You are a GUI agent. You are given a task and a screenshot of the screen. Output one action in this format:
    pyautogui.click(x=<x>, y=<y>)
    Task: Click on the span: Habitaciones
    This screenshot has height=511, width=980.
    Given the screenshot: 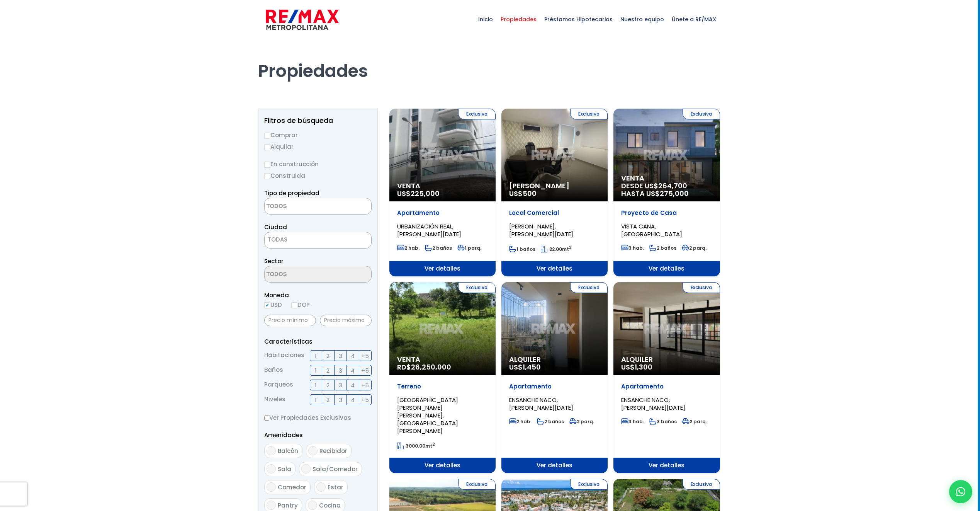 What is the action you would take?
    pyautogui.click(x=284, y=355)
    